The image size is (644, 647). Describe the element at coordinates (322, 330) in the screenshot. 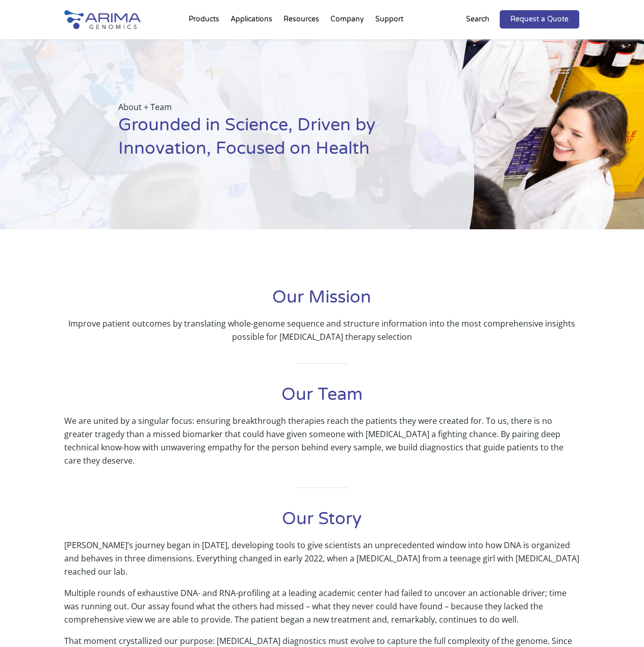

I see `p: Improve patient outcomes by translating whole-genome sequence and structure information into the ...` at that location.